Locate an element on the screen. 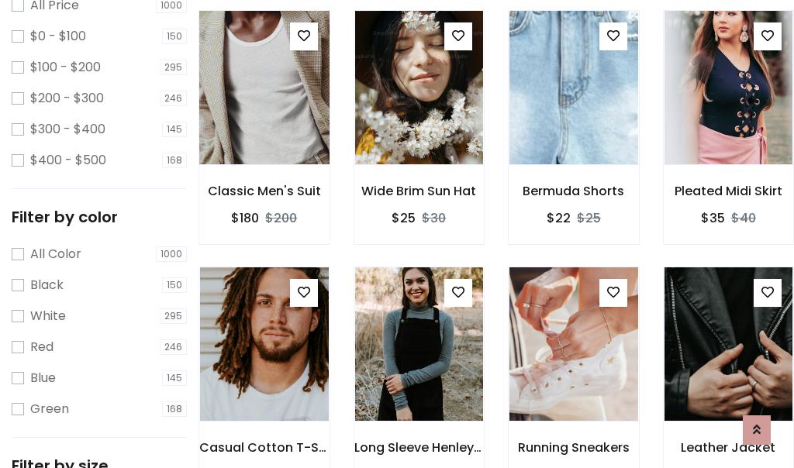  h6: Wide Brim Sun Hat is located at coordinates (420, 191).